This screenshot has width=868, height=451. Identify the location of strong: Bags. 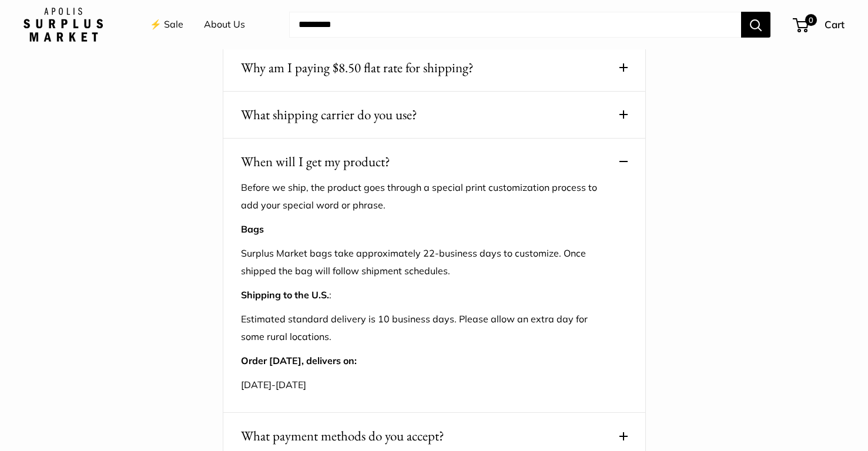
(252, 229).